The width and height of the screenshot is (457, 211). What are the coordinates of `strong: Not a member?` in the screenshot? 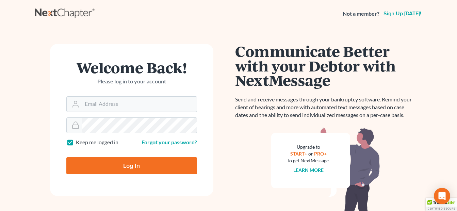 It's located at (361, 14).